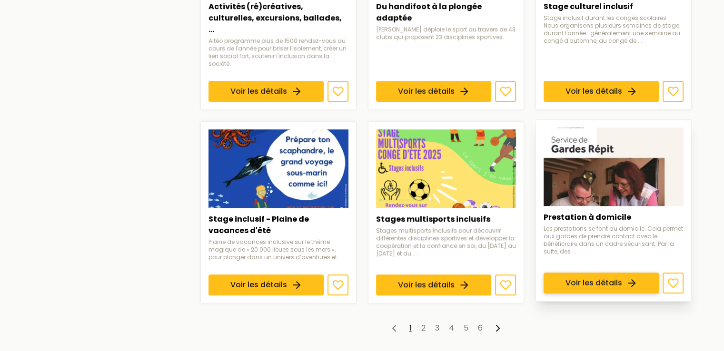 This screenshot has width=724, height=351. I want to click on a: 4, so click(451, 328).